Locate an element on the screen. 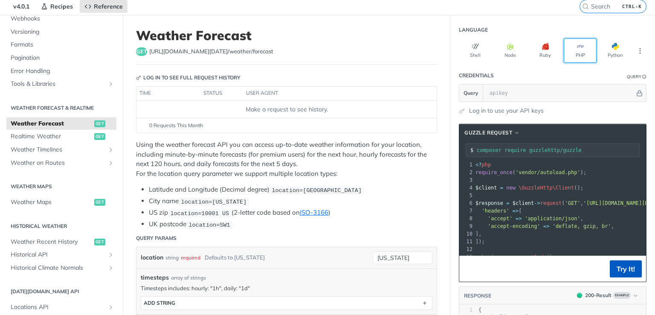 The height and width of the screenshot is (315, 655). div: 10 is located at coordinates (466, 234).